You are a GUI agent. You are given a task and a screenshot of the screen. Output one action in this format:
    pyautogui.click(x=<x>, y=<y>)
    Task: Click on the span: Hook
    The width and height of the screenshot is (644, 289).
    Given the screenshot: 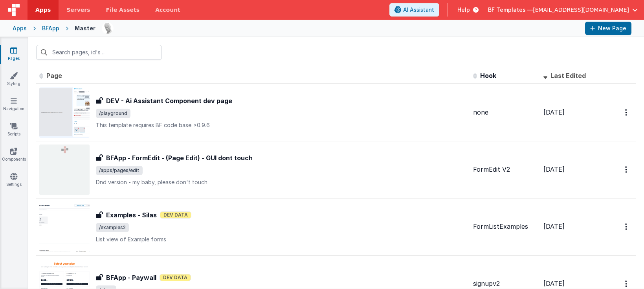 What is the action you would take?
    pyautogui.click(x=488, y=75)
    